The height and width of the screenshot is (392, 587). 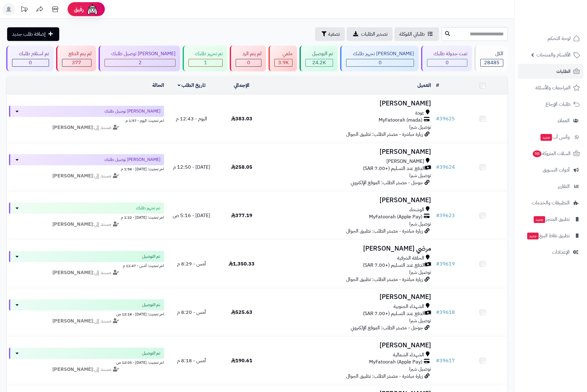 What do you see at coordinates (242, 167) in the screenshot?
I see `span: 258.05` at bounding box center [242, 167].